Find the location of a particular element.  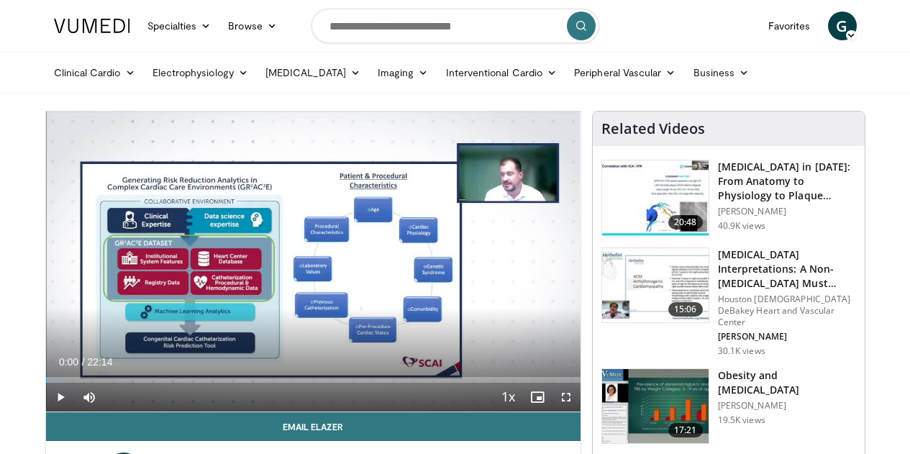

a: G is located at coordinates (842, 26).